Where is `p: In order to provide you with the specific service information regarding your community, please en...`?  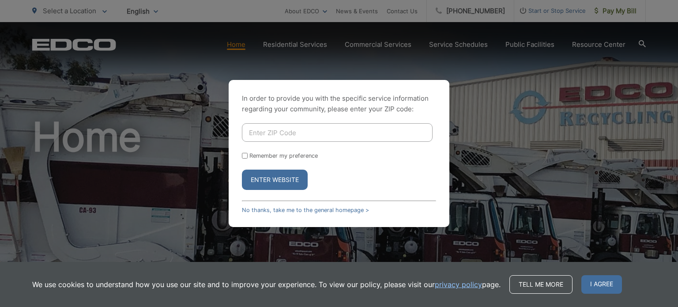 p: In order to provide you with the specific service information regarding your community, please en... is located at coordinates (339, 104).